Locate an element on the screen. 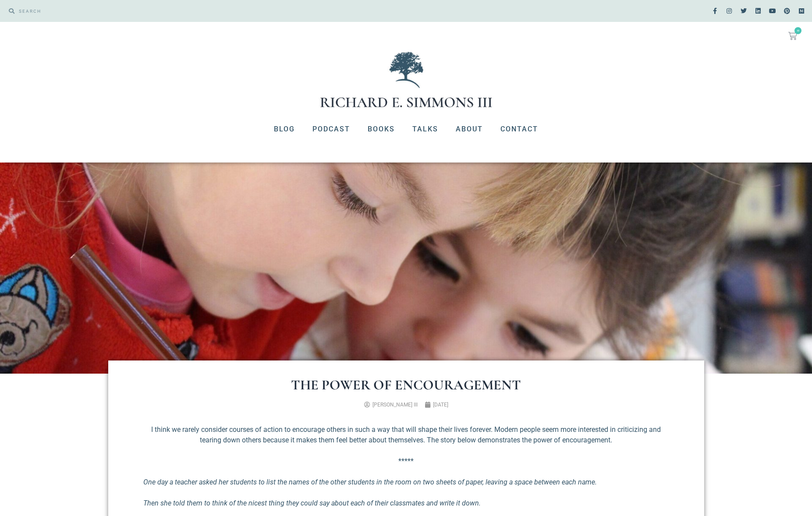 This screenshot has height=516, width=812. a: Books is located at coordinates (381, 129).